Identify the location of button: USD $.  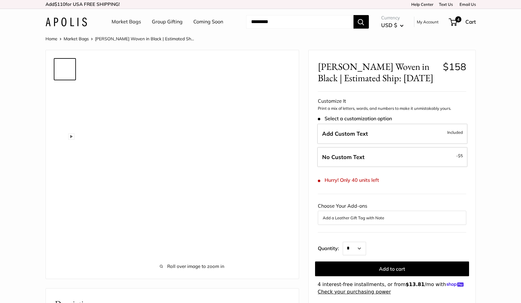
(393, 25).